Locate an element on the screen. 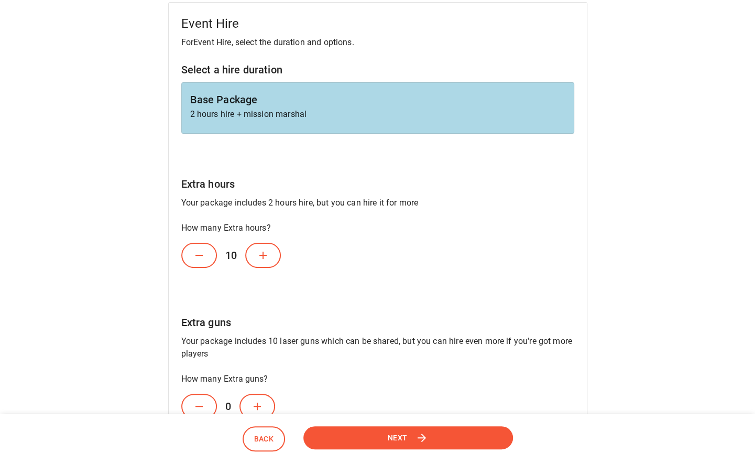  p: How many Extra hours? is located at coordinates (378, 228).